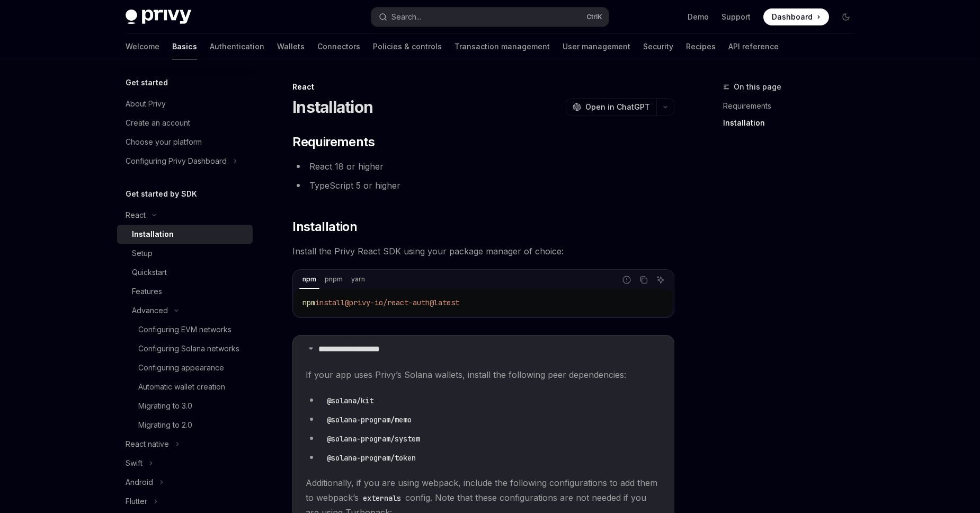  Describe the element at coordinates (142, 253) in the screenshot. I see `div: Setup` at that location.